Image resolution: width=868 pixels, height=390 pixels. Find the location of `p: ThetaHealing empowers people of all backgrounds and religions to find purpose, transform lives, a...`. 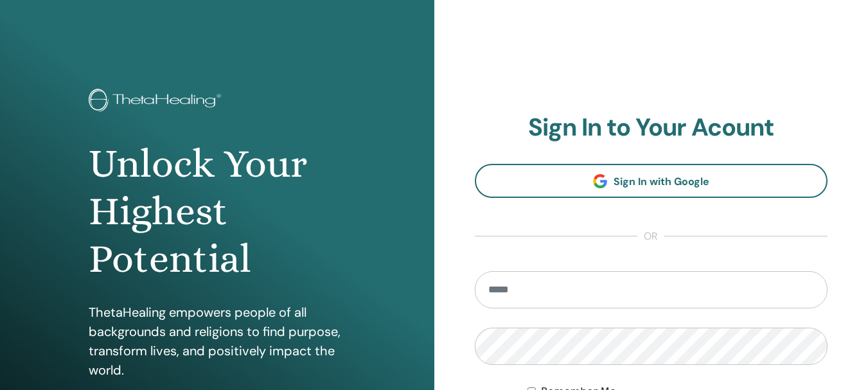

p: ThetaHealing empowers people of all backgrounds and religions to find purpose, transform lives, a... is located at coordinates (217, 341).